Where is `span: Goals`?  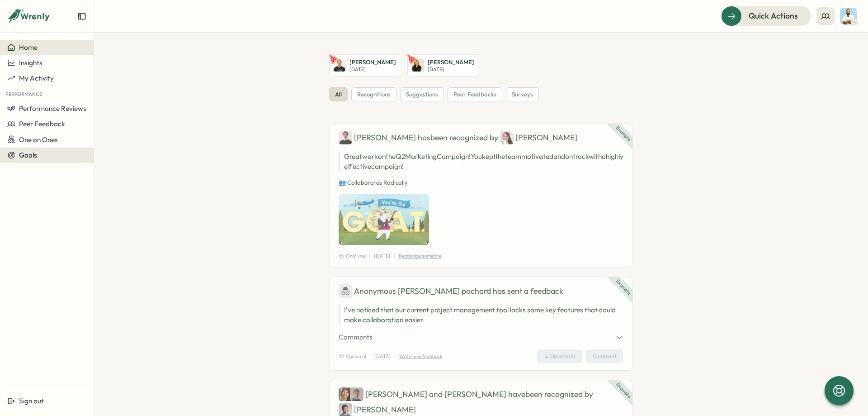
span: Goals is located at coordinates (28, 155).